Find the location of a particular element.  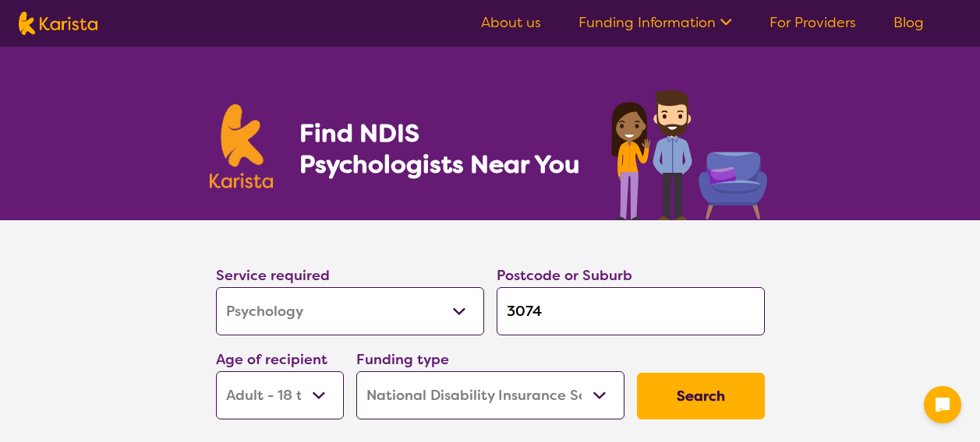

label: Postcode or Suburb is located at coordinates (565, 276).